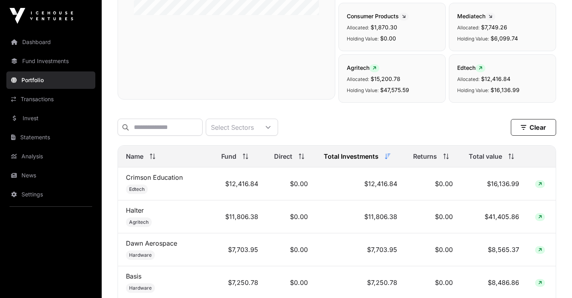 The width and height of the screenshot is (572, 298). I want to click on a: Basis, so click(133, 276).